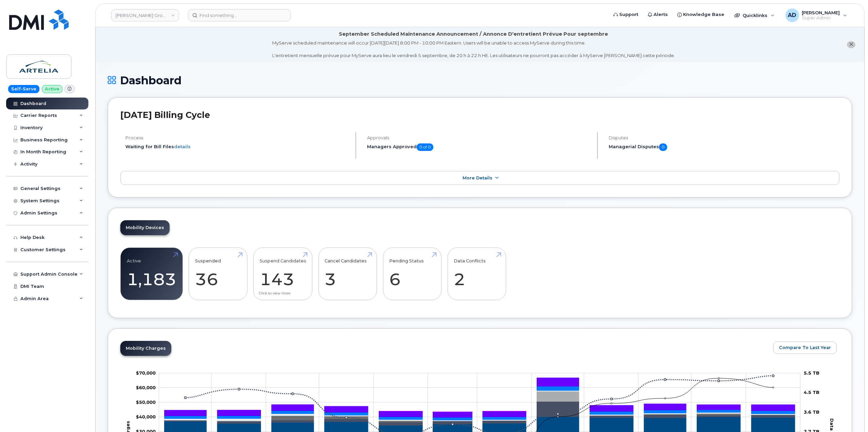 The height and width of the screenshot is (432, 868). I want to click on span: 0 of 0, so click(425, 147).